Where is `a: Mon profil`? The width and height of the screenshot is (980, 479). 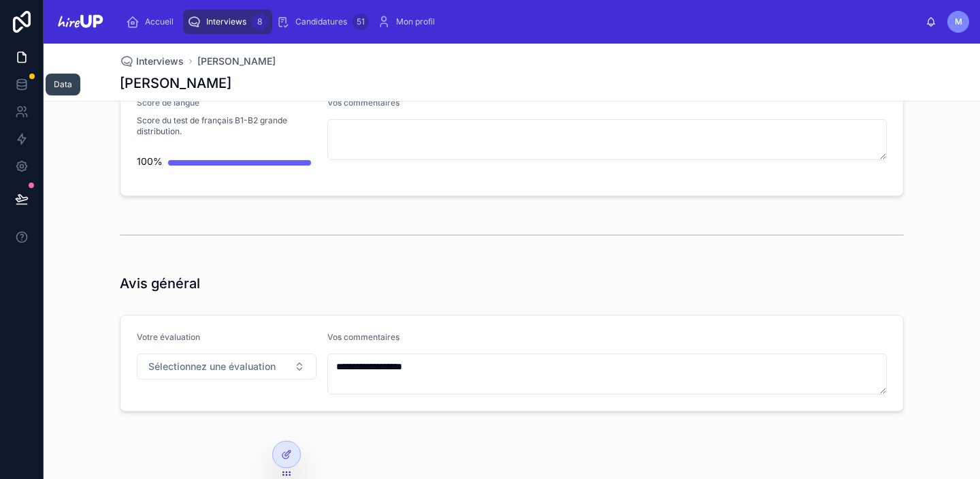
a: Mon profil is located at coordinates (408, 21).